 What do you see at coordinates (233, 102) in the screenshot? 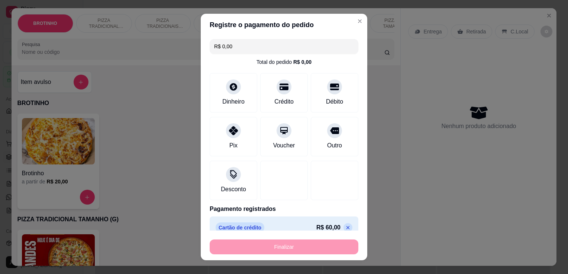
I see `div: Dinheiro` at bounding box center [233, 102].